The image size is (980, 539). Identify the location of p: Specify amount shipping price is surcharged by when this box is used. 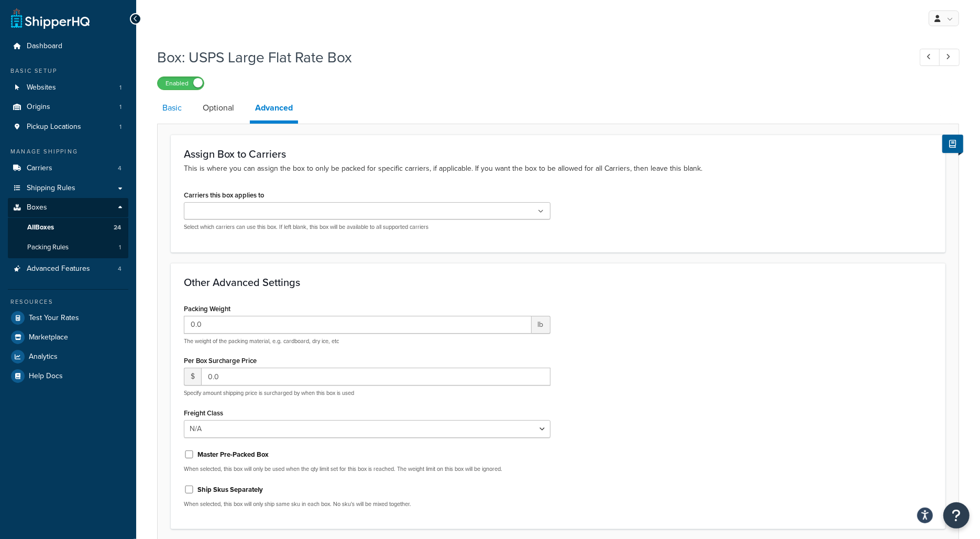
(367, 393).